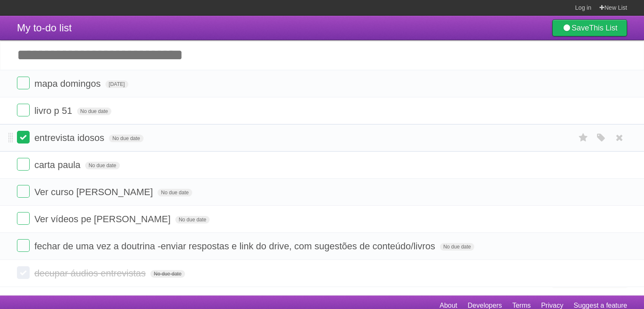 The width and height of the screenshot is (644, 309). I want to click on span: fechar de uma vez a doutrina -enviar respostas e link do drive, com sugestões de conteúdo/livros, so click(236, 246).